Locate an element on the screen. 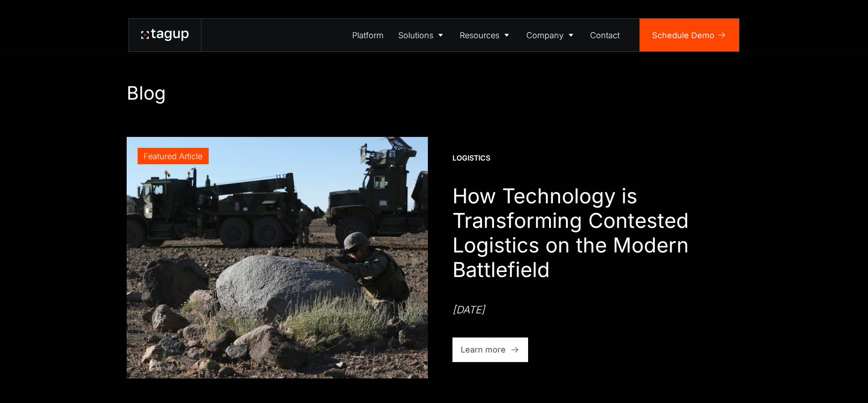 The width and height of the screenshot is (868, 403). a: Resources is located at coordinates (486, 35).